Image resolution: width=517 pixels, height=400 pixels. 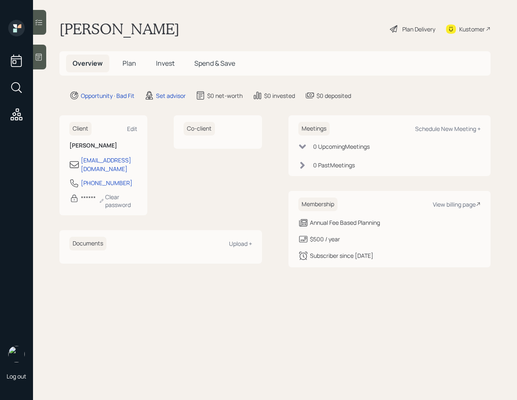 What do you see at coordinates (171, 95) in the screenshot?
I see `div: Set advisor` at bounding box center [171, 95].